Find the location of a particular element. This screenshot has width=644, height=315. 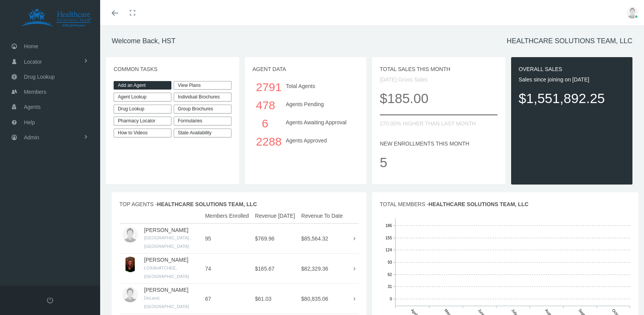

tspan: 155 is located at coordinates (389, 237).